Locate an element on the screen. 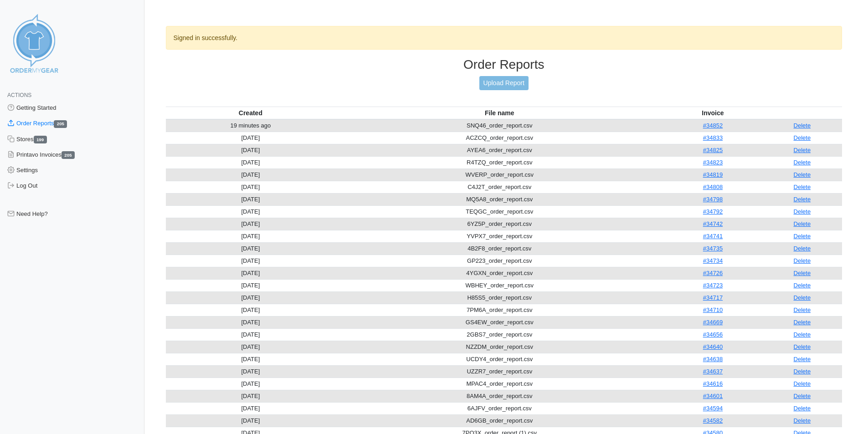  td: ACZCQ_order_report.csv is located at coordinates (499, 138).